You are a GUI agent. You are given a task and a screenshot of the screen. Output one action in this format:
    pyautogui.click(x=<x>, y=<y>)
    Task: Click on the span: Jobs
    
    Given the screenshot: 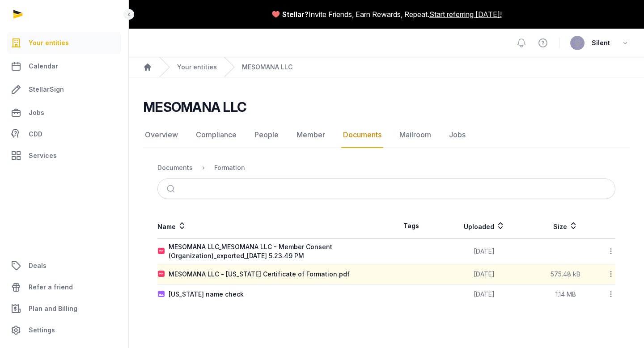 What is the action you would take?
    pyautogui.click(x=36, y=113)
    